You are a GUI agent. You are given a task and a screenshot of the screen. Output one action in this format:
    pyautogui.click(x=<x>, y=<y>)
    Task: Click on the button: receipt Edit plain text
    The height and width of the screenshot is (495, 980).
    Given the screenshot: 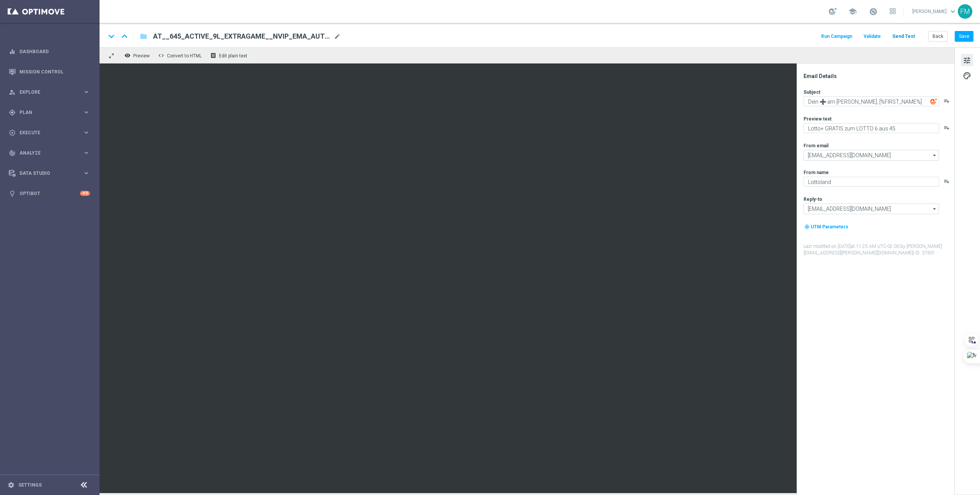 What is the action you would take?
    pyautogui.click(x=229, y=55)
    